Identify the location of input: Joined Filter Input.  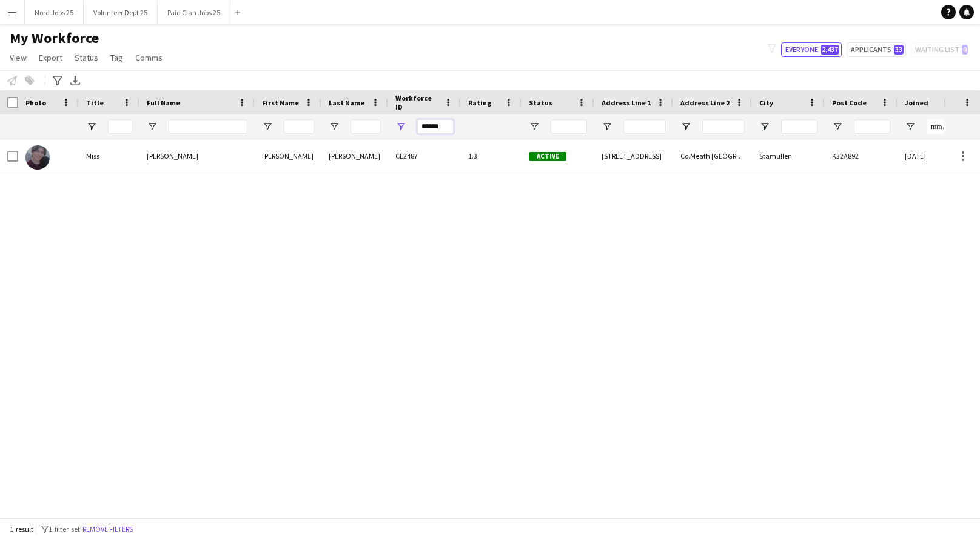
(945, 127).